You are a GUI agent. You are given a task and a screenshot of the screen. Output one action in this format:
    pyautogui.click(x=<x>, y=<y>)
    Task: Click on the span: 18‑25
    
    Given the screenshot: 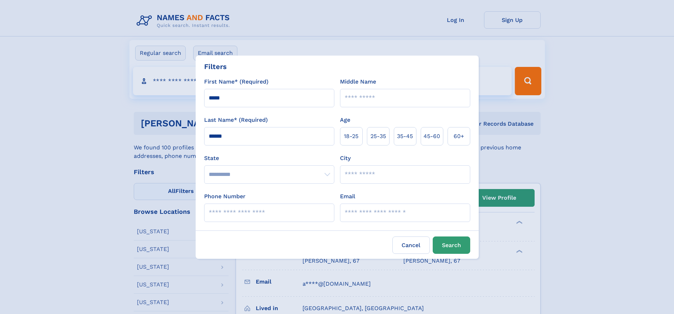 What is the action you would take?
    pyautogui.click(x=351, y=136)
    